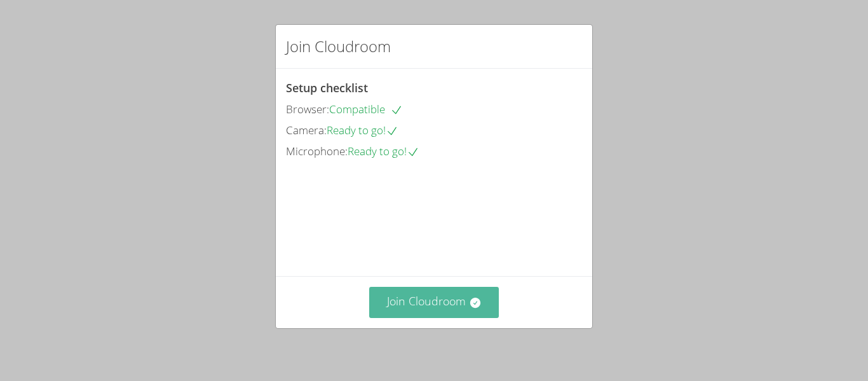  Describe the element at coordinates (434, 302) in the screenshot. I see `button: Join Cloudroom` at that location.